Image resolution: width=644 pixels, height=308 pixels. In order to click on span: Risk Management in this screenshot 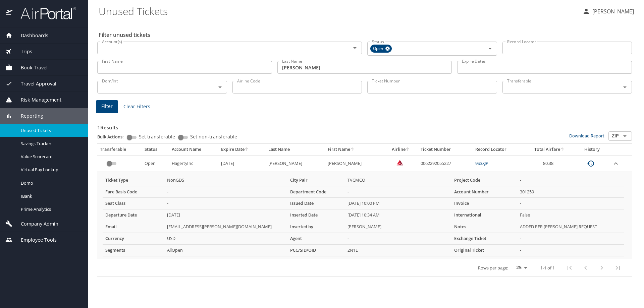, I will do `click(37, 100)`.